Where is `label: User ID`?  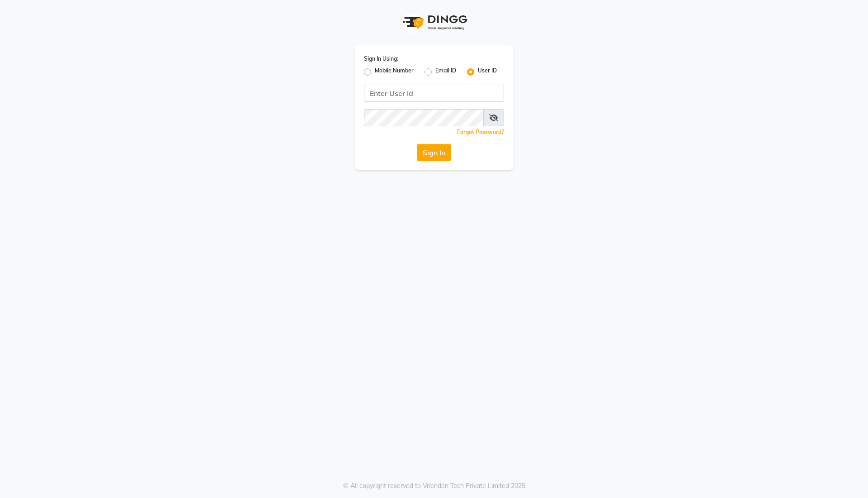 label: User ID is located at coordinates (488, 72).